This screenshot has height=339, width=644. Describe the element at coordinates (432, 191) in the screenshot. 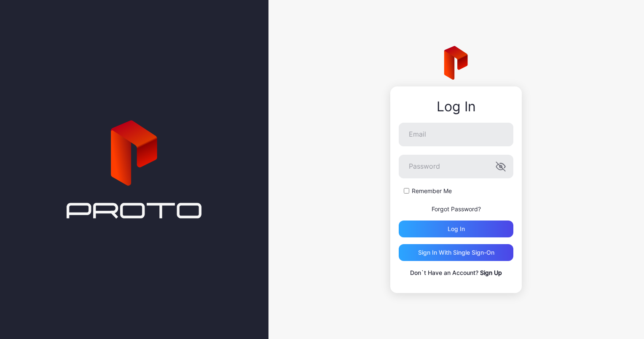

I see `label: Remember Me` at that location.